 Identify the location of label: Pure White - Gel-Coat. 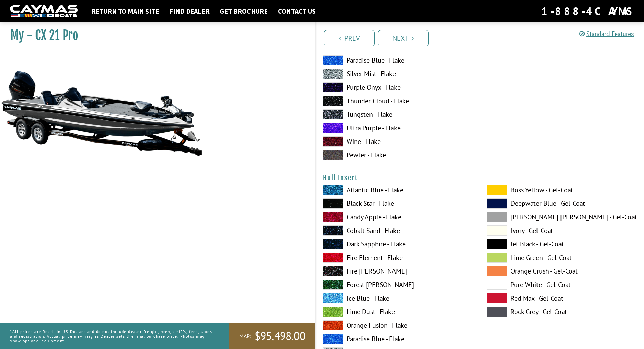
(563, 284).